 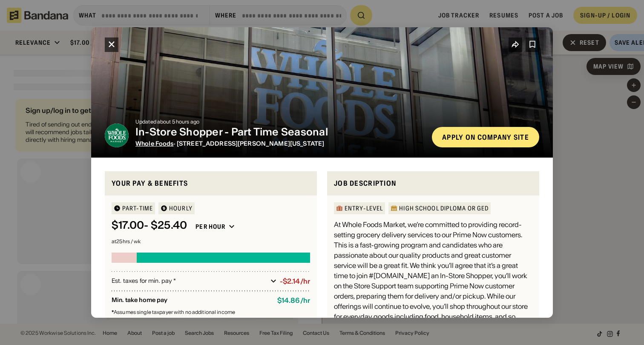 What do you see at coordinates (138, 208) in the screenshot?
I see `div: Part-time` at bounding box center [138, 208].